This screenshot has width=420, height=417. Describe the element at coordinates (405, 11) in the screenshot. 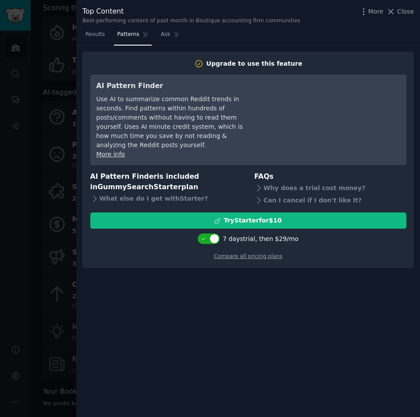

I see `span: Close` at that location.